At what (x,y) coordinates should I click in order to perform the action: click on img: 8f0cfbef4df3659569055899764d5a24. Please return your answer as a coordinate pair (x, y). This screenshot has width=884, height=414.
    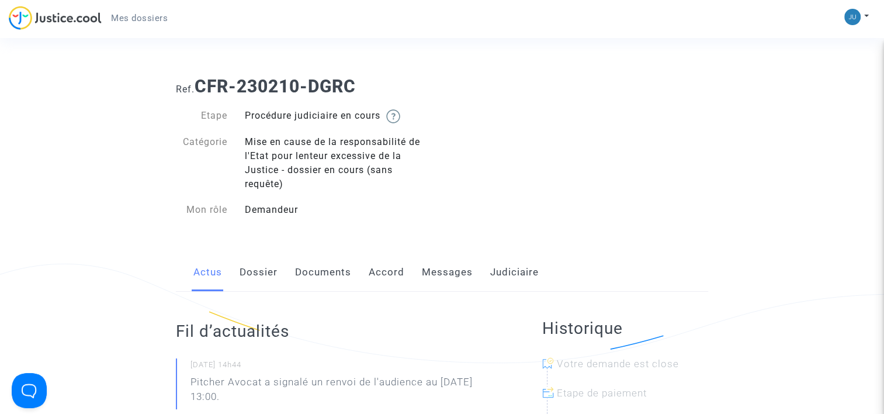
    Looking at the image, I should click on (853, 17).